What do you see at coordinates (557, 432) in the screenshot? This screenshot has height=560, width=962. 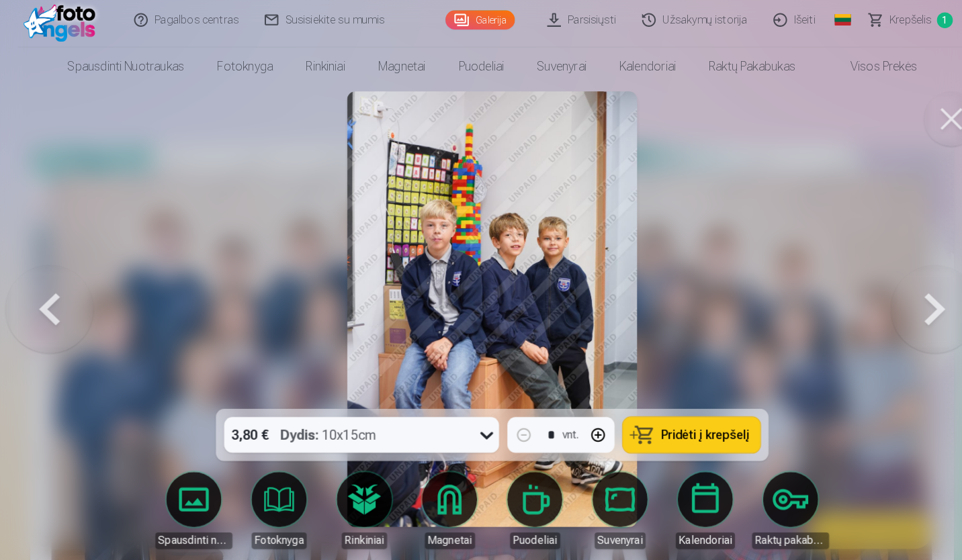 I see `div: vnt.` at bounding box center [557, 432].